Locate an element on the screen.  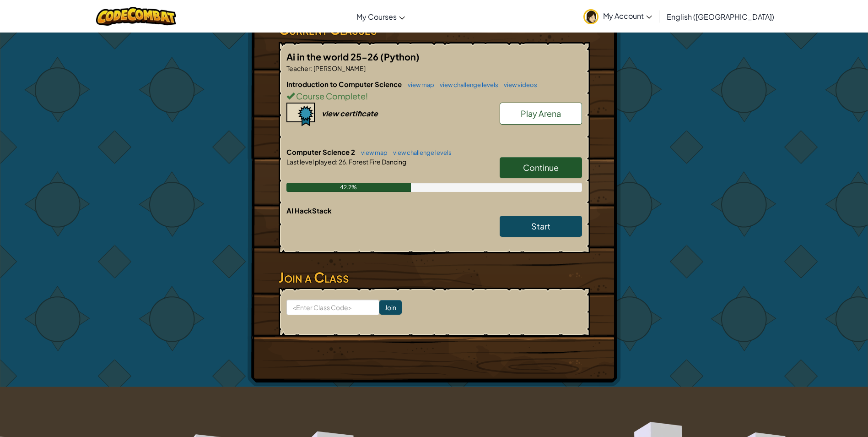
span: Course Complete is located at coordinates (330, 96).